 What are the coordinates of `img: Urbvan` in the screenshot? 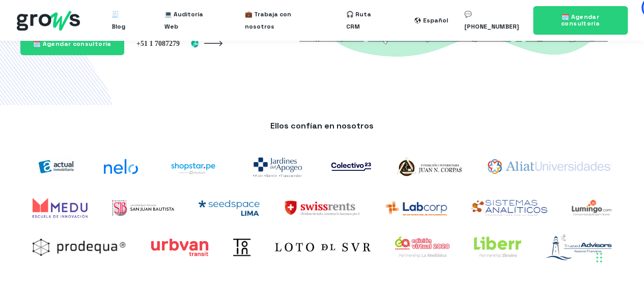 It's located at (180, 247).